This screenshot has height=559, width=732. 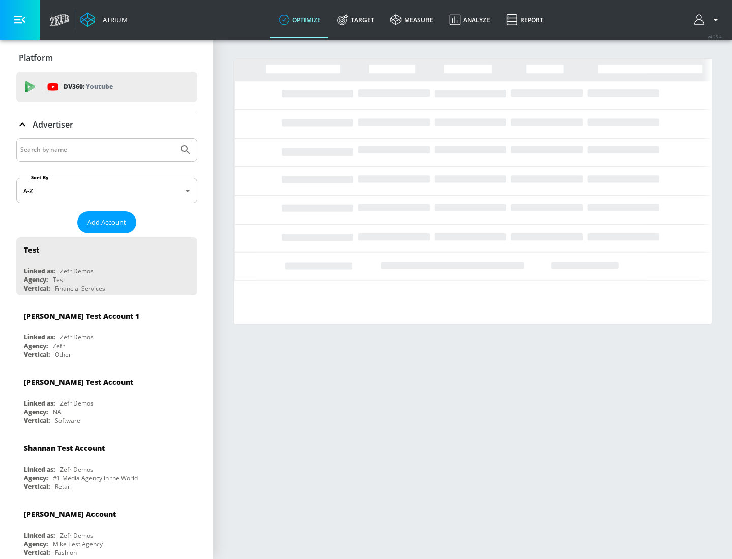 What do you see at coordinates (107, 464) in the screenshot?
I see `div: Shannan Test AccountLinked as:Zefr DemosAgency:#1 Media Agency in the WorldVertical:Retail` at bounding box center [107, 464].